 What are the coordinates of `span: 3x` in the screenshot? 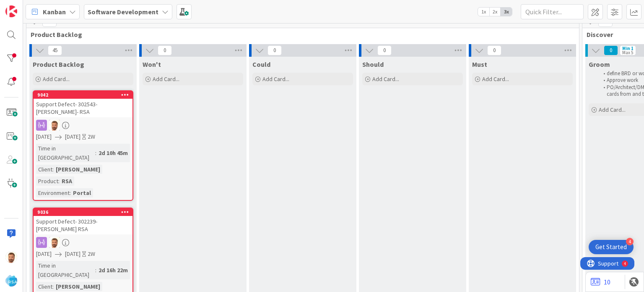 It's located at (506, 12).